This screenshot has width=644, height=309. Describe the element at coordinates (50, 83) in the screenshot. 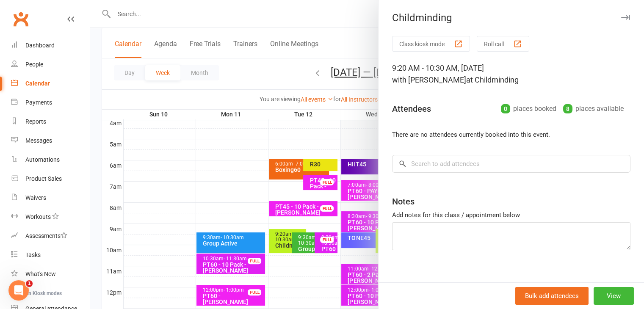

I see `a: Calendar` at that location.